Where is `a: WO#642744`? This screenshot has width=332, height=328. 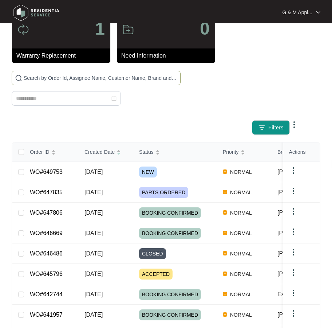 a: WO#642744 is located at coordinates (46, 294).